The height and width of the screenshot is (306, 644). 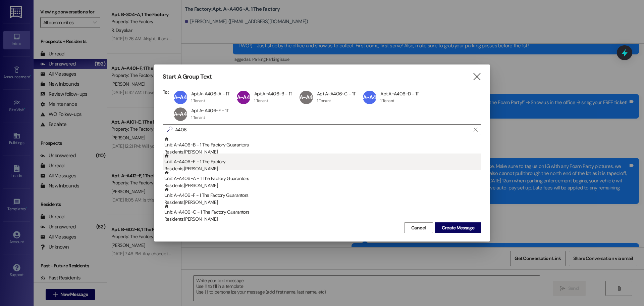 I want to click on h3: Start A Group Text, so click(x=187, y=76).